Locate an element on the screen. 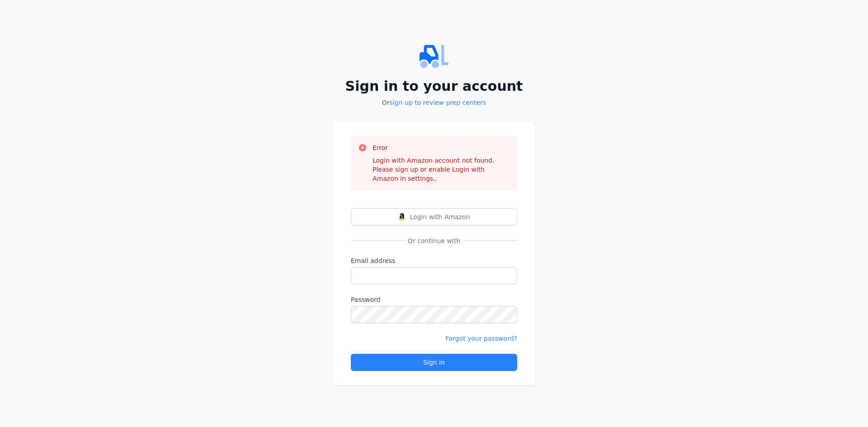 Image resolution: width=868 pixels, height=427 pixels. a: sign up to review prep centers is located at coordinates (437, 102).